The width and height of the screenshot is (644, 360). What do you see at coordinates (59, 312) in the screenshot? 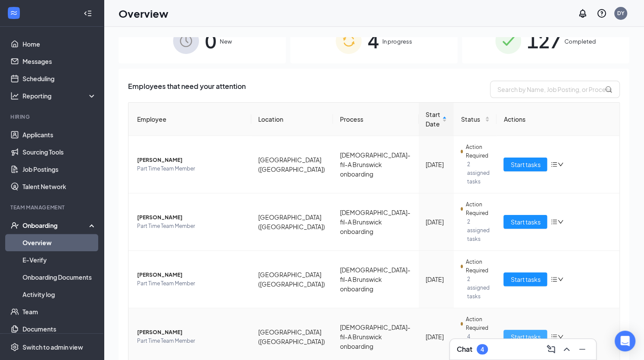
I see `a: Team` at bounding box center [59, 312].